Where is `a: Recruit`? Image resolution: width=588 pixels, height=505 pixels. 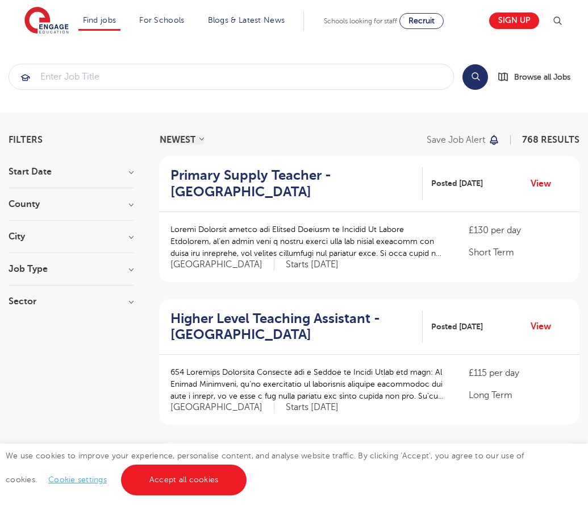 a: Recruit is located at coordinates (422, 21).